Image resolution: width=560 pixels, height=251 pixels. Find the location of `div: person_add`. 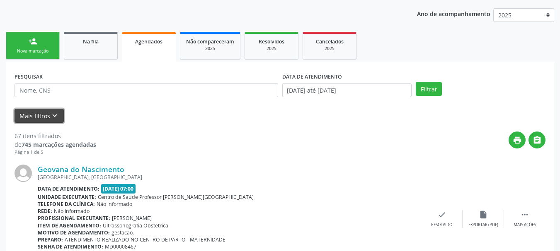

div: person_add is located at coordinates (33, 41).